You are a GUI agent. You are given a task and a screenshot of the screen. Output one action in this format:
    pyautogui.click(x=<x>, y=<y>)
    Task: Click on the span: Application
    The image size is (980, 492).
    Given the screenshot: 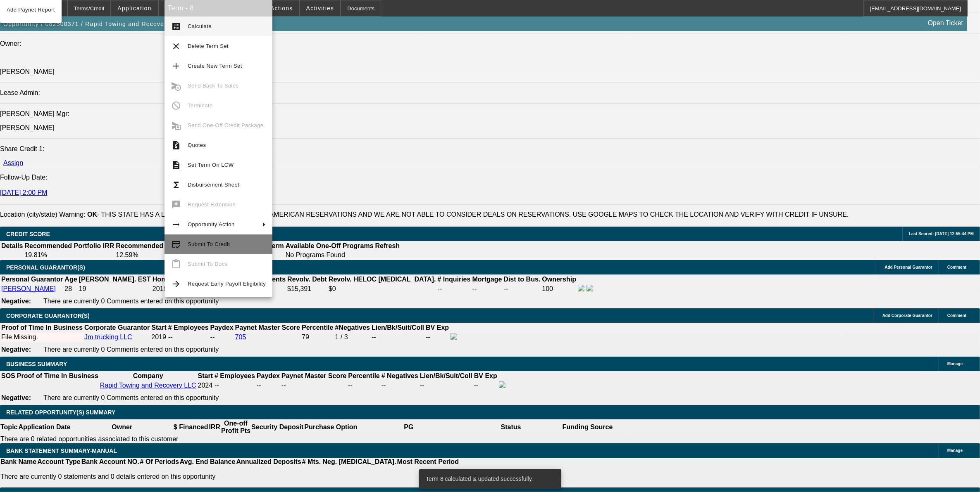 What is the action you would take?
    pyautogui.click(x=134, y=9)
    